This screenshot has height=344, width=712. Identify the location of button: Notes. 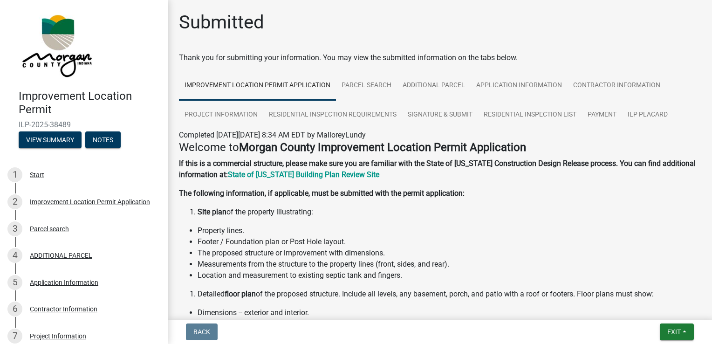
(103, 140).